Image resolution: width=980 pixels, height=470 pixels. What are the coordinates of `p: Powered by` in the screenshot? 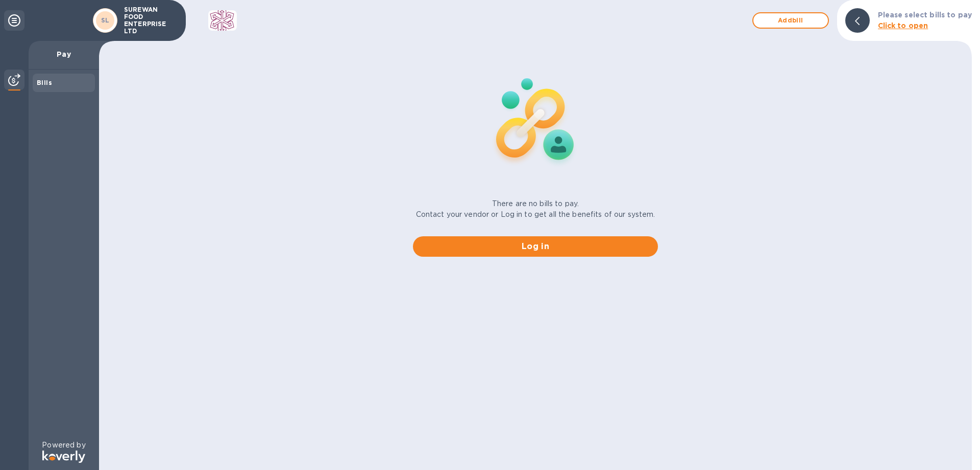 It's located at (63, 445).